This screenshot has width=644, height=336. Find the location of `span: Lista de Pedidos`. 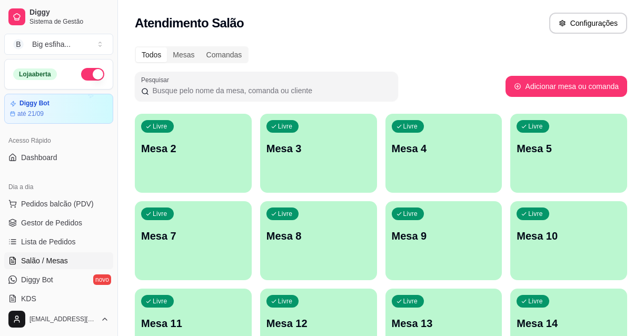

span: Lista de Pedidos is located at coordinates (48, 242).